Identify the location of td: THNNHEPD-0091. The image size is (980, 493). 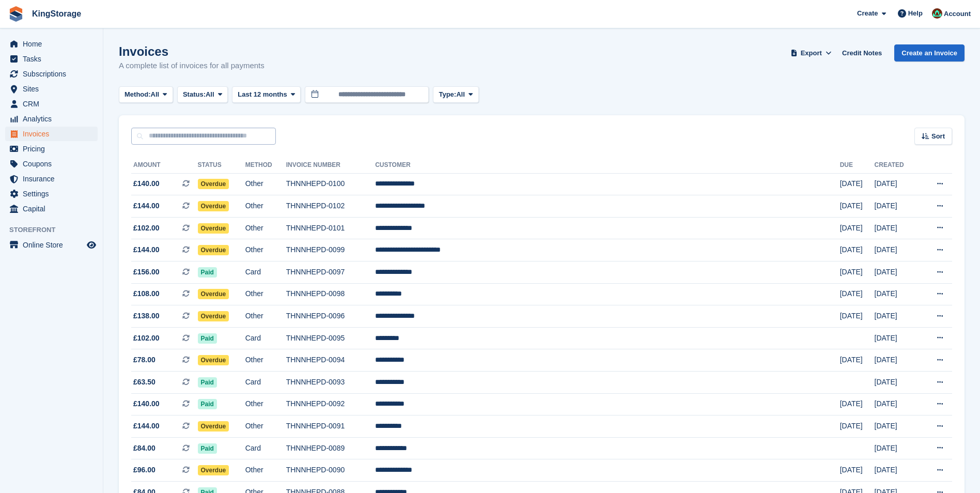
(330, 426).